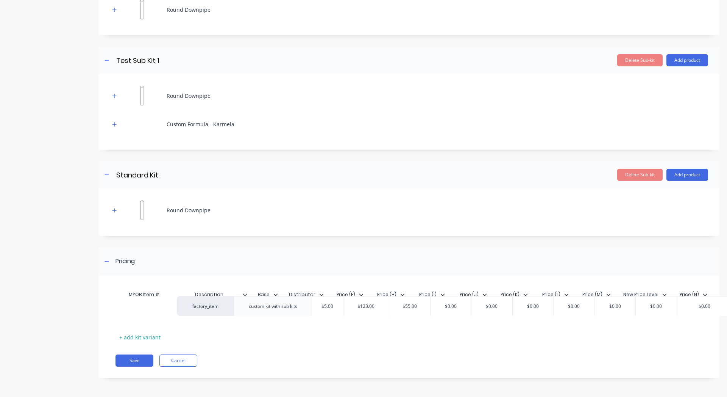 The height and width of the screenshot is (397, 727). I want to click on button: Cancel, so click(178, 360).